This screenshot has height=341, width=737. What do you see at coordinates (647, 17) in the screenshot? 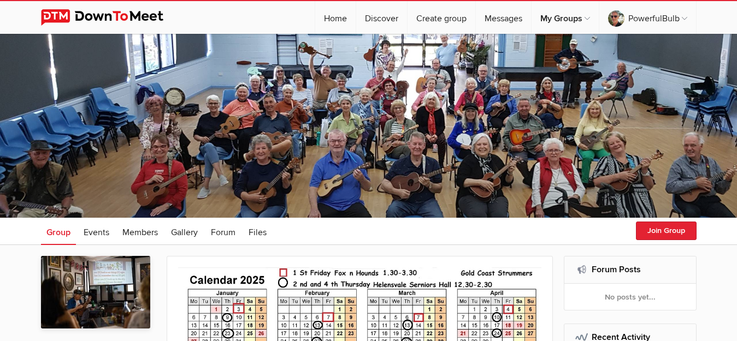
I see `a: PowerfulBulb` at bounding box center [647, 17].